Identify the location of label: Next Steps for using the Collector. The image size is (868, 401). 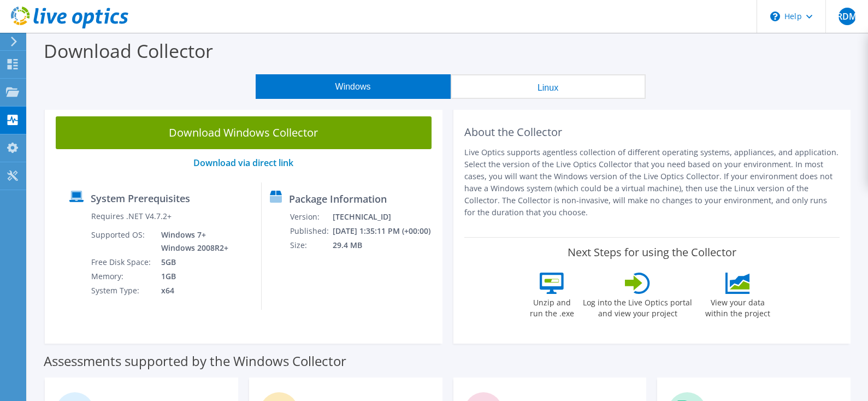
(652, 253).